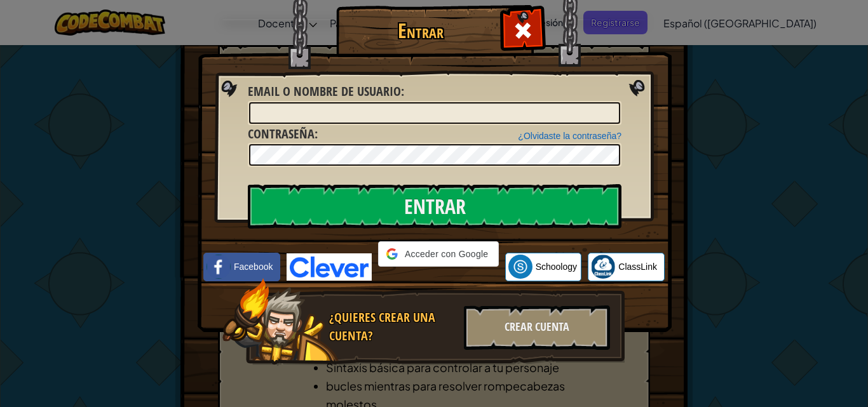 This screenshot has height=407, width=868. What do you see at coordinates (638, 267) in the screenshot?
I see `span: ClassLink` at bounding box center [638, 267].